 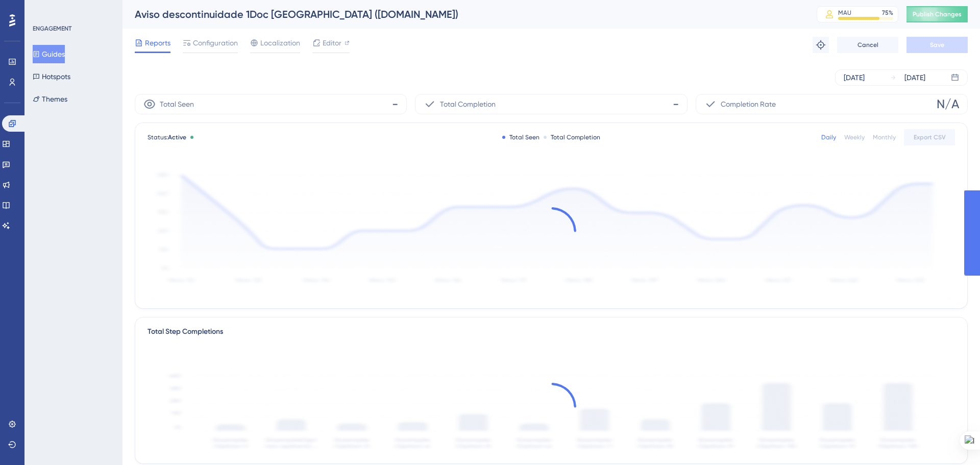 I want to click on button: Publish Changes, so click(x=938, y=15).